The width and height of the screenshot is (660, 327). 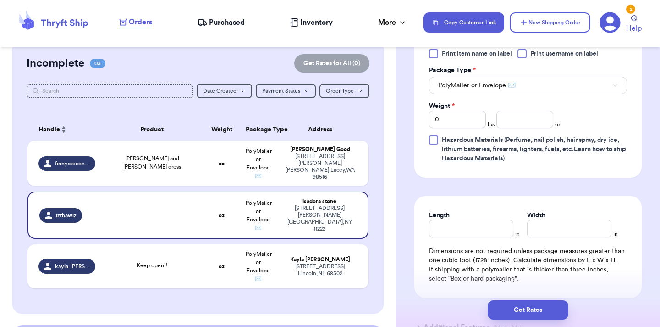 I want to click on span: Payment Status, so click(x=281, y=91).